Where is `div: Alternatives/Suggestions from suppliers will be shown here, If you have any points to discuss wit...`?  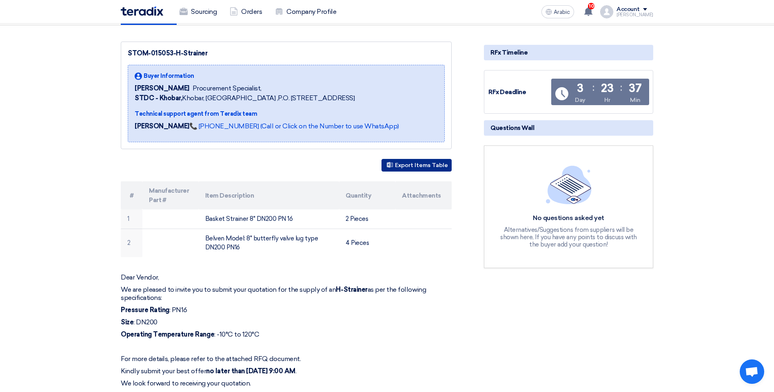 div: Alternatives/Suggestions from suppliers will be shown here, If you have any points to discuss wit... is located at coordinates (569, 237).